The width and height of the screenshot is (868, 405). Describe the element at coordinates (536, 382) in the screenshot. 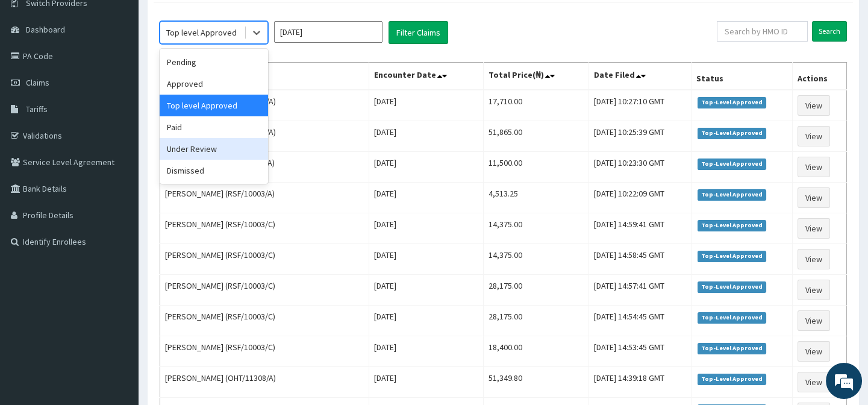

I see `td: 51,349.80` at that location.